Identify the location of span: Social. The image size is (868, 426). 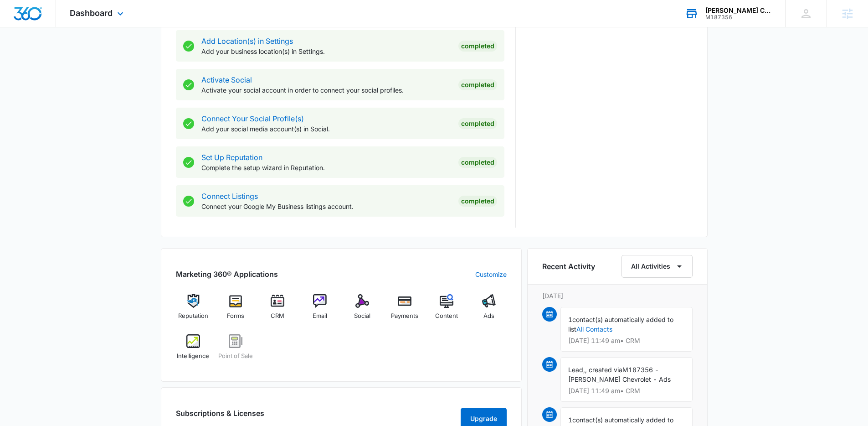
(362, 316).